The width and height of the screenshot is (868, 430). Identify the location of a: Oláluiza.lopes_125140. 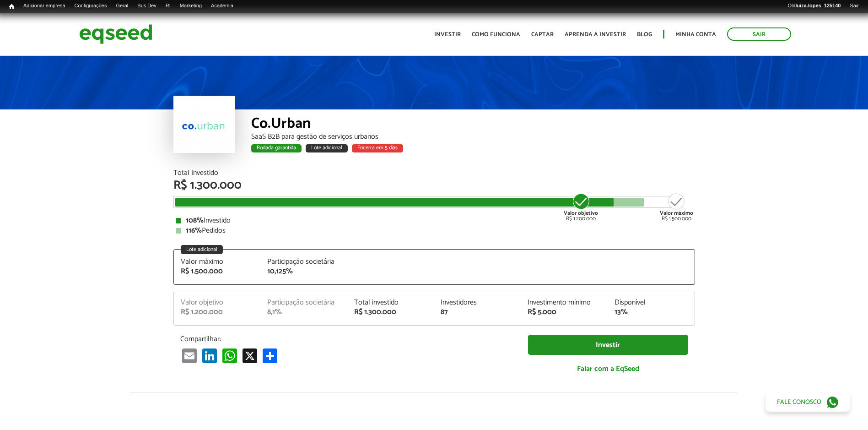
(814, 6).